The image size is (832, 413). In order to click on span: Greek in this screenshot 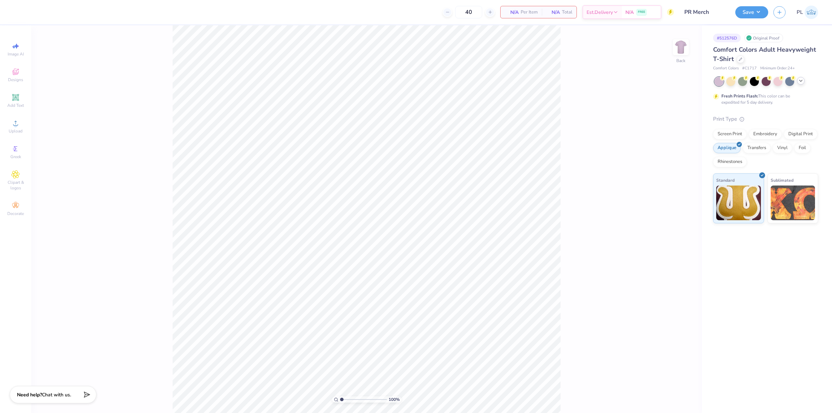, I will do `click(16, 157)`.